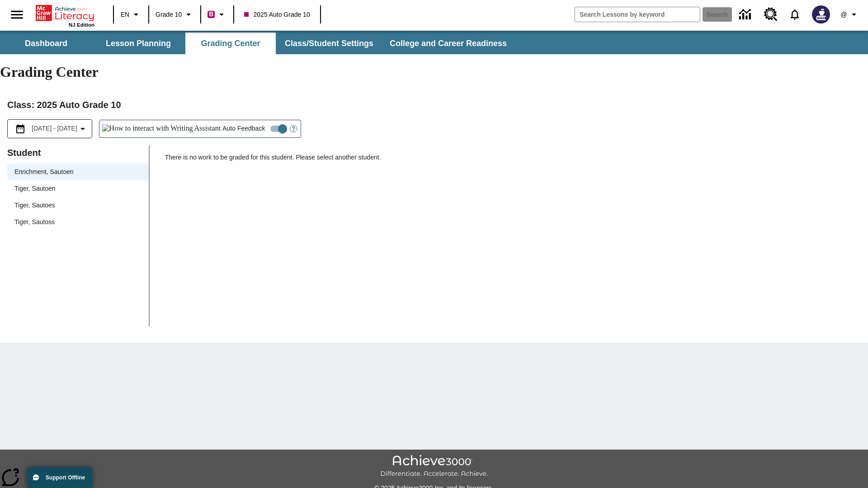 The image size is (868, 488). Describe the element at coordinates (513, 161) in the screenshot. I see `p: There is no work to be graded for this student. Please select another student.` at that location.